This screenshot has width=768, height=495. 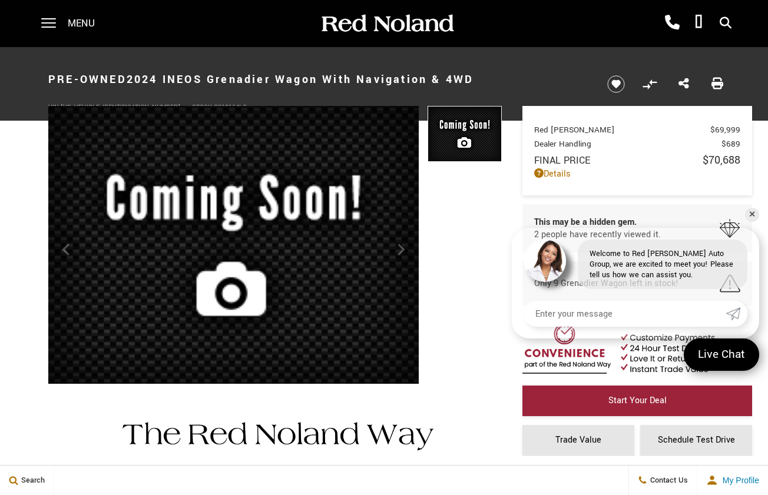 I want to click on span: This may be a hidden gem., so click(x=597, y=222).